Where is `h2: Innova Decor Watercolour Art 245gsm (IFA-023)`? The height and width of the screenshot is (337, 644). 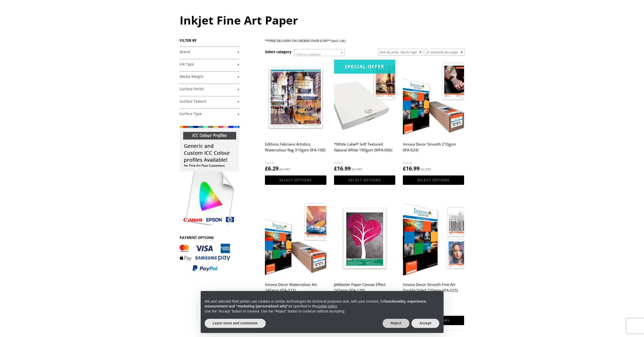 h2: Innova Decor Watercolour Art 245gsm (IFA-023) is located at coordinates (295, 290).